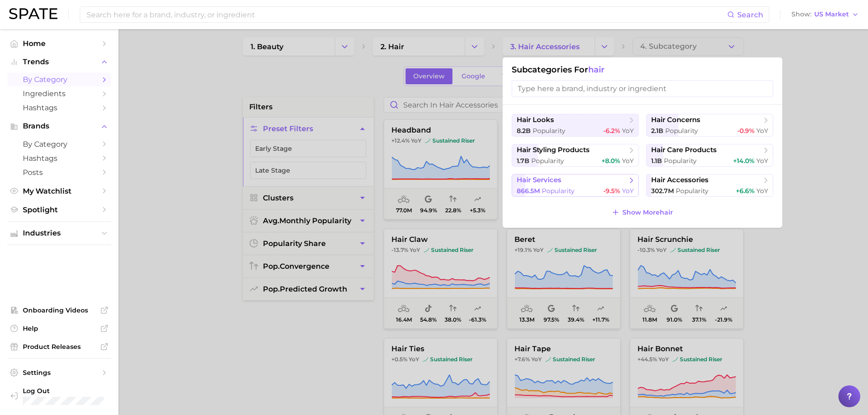 Image resolution: width=868 pixels, height=415 pixels. Describe the element at coordinates (59, 328) in the screenshot. I see `span: Help` at that location.